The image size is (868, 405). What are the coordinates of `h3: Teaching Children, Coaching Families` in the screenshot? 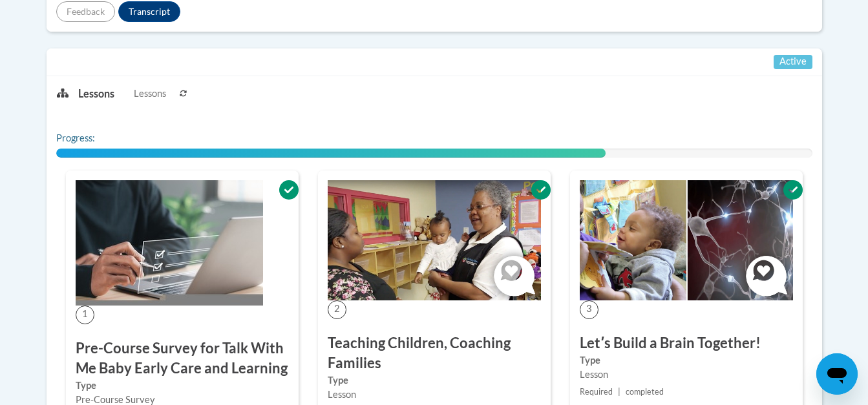 It's located at (434, 353).